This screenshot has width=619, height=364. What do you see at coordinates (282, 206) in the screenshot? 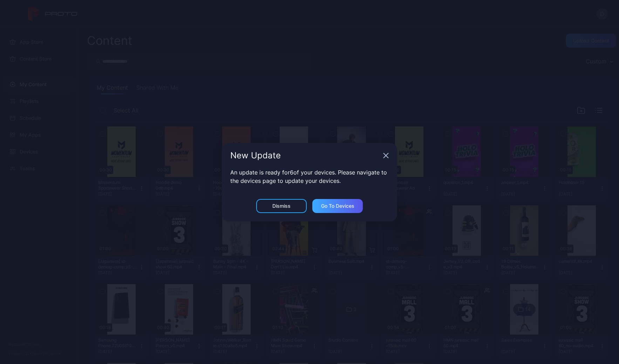
I see `button: Dismiss` at bounding box center [282, 206].